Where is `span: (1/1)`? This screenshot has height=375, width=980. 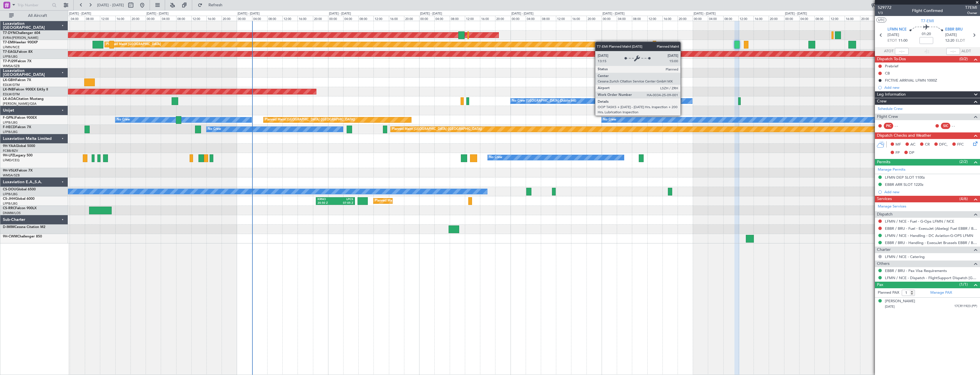 span: (1/1) is located at coordinates (963, 285).